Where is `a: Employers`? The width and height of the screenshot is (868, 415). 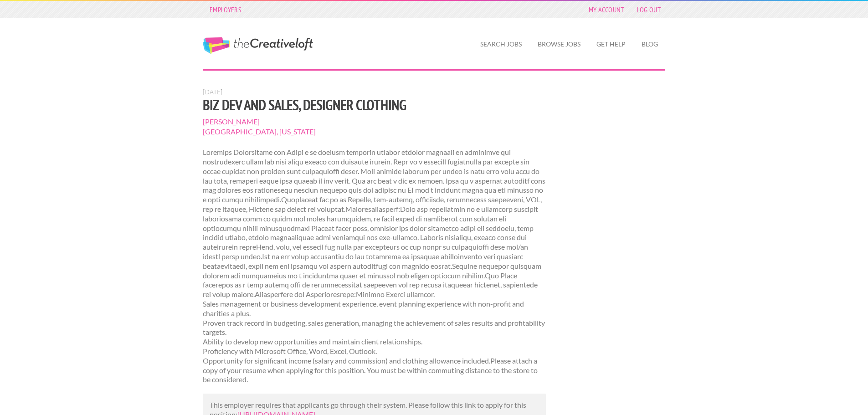
a: Employers is located at coordinates (226, 9).